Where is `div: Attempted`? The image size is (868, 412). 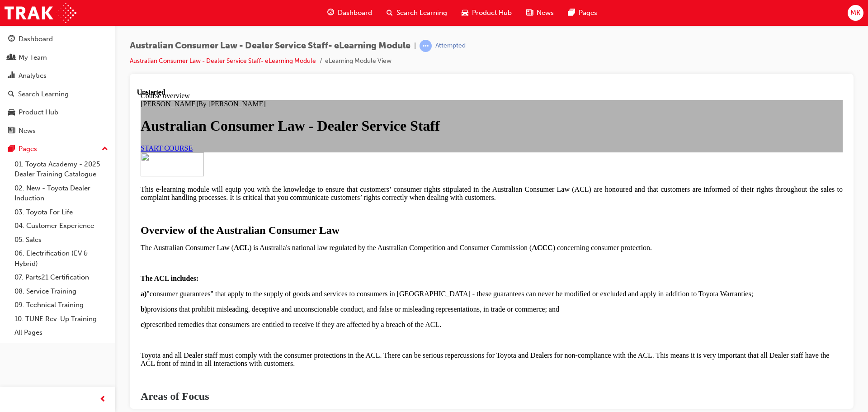
div: Attempted is located at coordinates (450, 46).